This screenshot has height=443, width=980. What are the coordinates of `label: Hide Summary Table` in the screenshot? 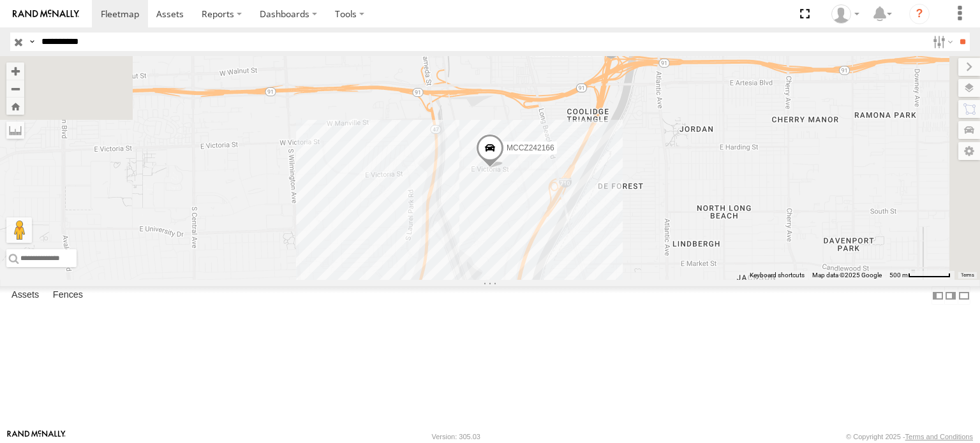 It's located at (964, 296).